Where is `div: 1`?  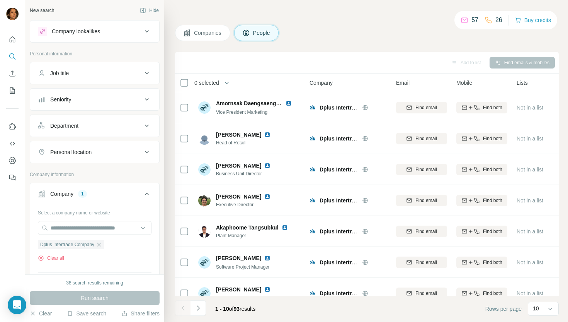
div: 1 is located at coordinates (82, 194).